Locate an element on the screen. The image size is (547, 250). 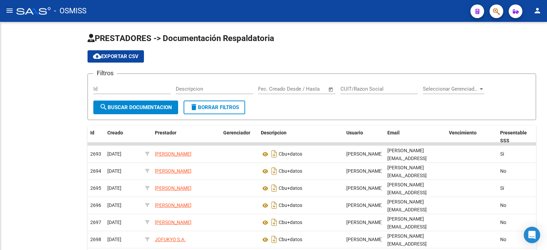
span: Usuario is located at coordinates (354, 133).